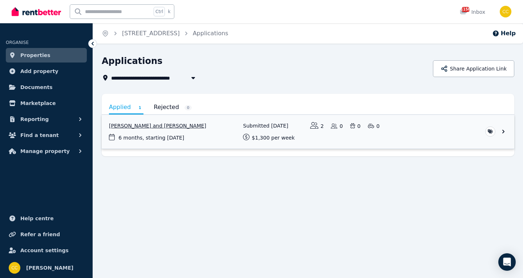 The width and height of the screenshot is (523, 278). I want to click on span: Help centre, so click(37, 218).